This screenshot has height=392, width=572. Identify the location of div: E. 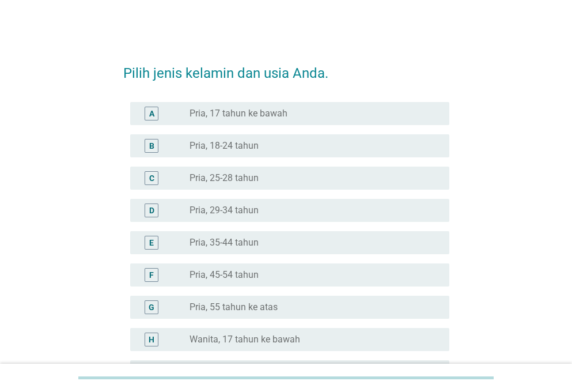
(152, 242).